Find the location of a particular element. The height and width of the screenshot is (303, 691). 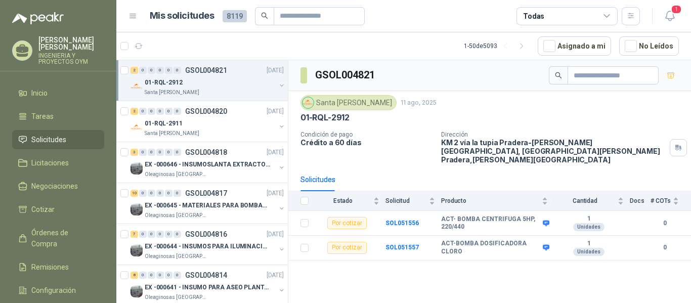

a: SOL051557 is located at coordinates (402, 247).